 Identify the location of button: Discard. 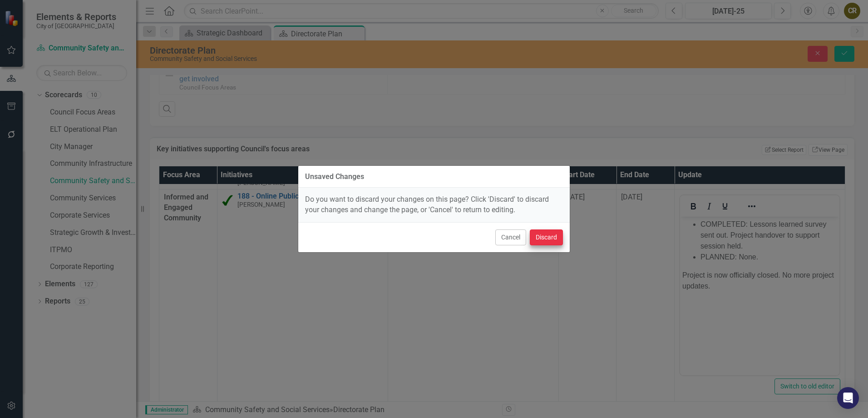
(546, 237).